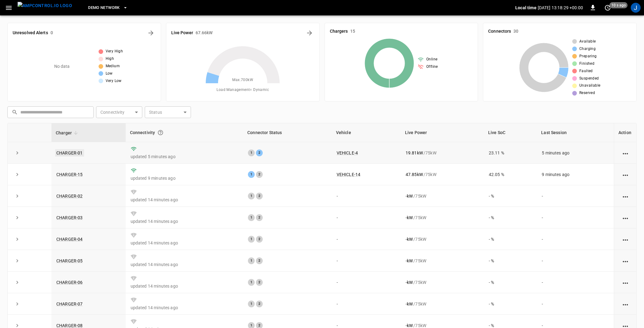 The height and width of the screenshot is (328, 644). What do you see at coordinates (104, 7) in the screenshot?
I see `span: DEMO NETWORK` at bounding box center [104, 7].